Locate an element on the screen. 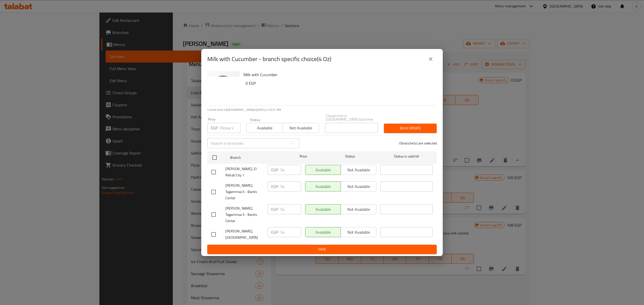  button: Save is located at coordinates (322, 249).